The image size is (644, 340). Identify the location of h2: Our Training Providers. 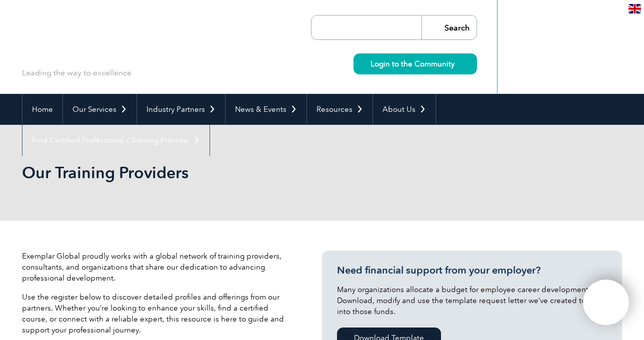
(232, 173).